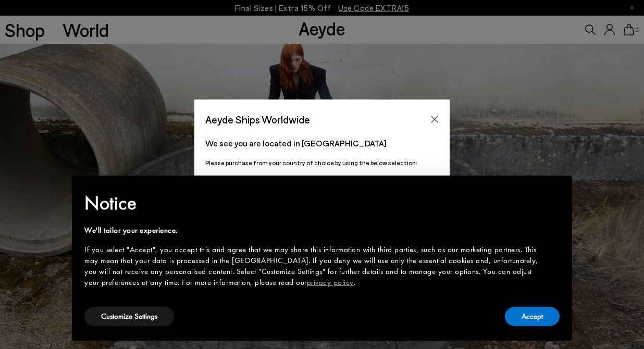  What do you see at coordinates (435, 119) in the screenshot?
I see `button: Close` at bounding box center [435, 119].